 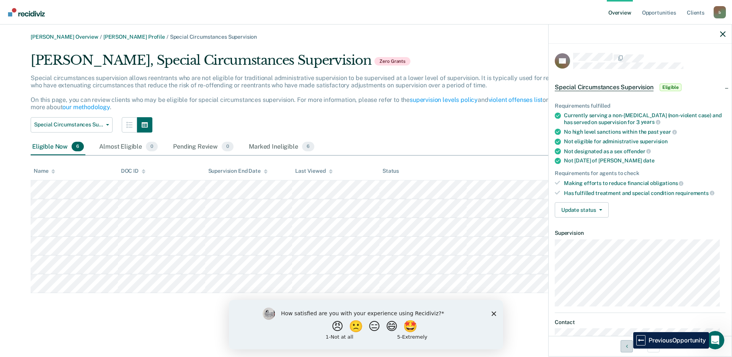 I want to click on span: date, so click(x=649, y=160).